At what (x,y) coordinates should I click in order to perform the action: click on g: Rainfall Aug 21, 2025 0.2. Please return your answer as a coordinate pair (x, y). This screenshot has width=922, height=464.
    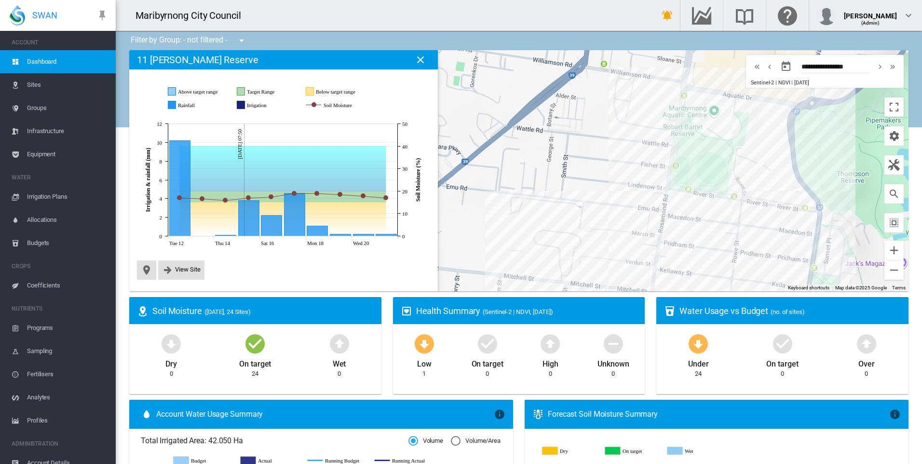
    Looking at the image, I should click on (386, 235).